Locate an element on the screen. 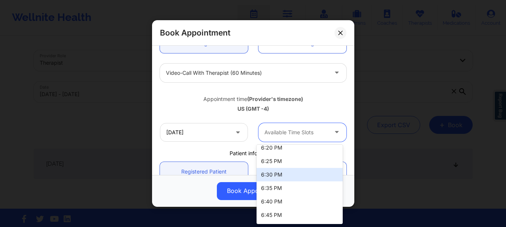 The image size is (506, 227). div: US (GMT -4) is located at coordinates (253, 109).